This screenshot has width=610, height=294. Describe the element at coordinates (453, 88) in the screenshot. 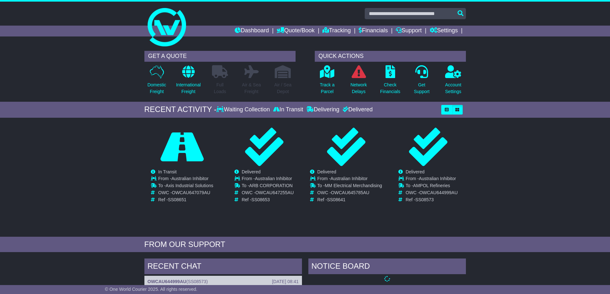

I see `p: Account Settings` at that location.